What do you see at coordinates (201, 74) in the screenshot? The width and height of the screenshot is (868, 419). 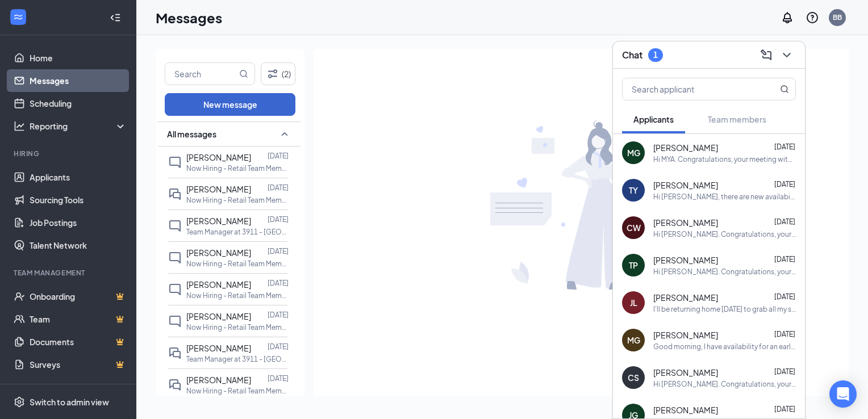 I see `input: Search` at bounding box center [201, 74].